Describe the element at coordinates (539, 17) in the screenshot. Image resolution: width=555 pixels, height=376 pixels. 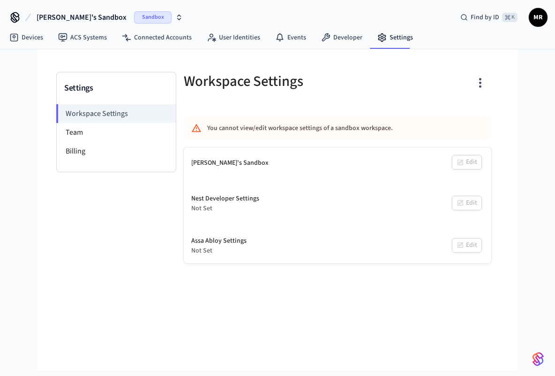
I see `span: MR` at that location.